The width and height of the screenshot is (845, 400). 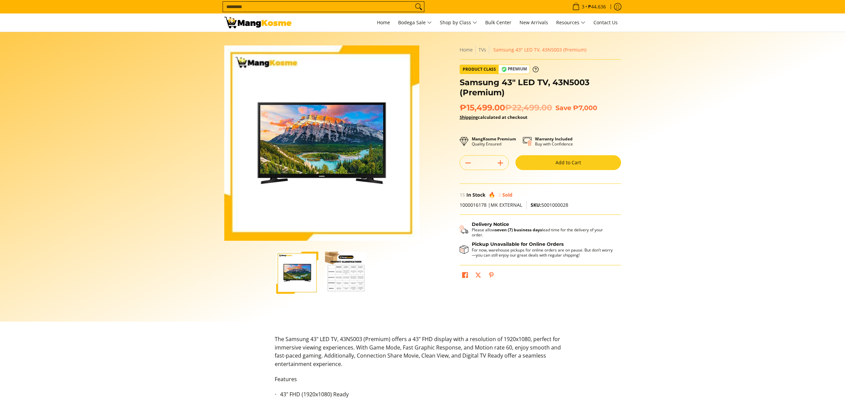 What do you see at coordinates (606, 22) in the screenshot?
I see `span: Contact Us` at bounding box center [606, 22].